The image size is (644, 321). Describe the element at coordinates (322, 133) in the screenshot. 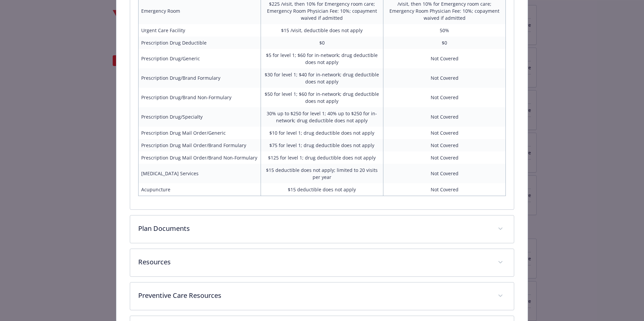

I see `td: $10 for level 1; drug deductible does not apply` at that location.